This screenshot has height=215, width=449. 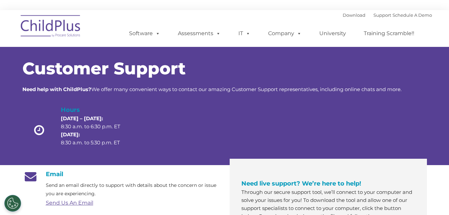 I want to click on a: Assessments, so click(x=199, y=33).